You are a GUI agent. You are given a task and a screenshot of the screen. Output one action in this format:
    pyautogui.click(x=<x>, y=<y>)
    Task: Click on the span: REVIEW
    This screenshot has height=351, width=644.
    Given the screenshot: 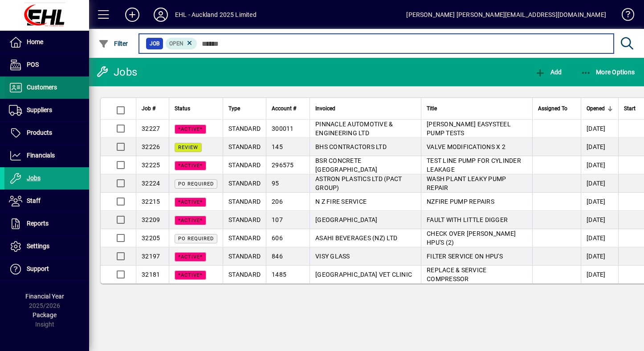 What is the action you would take?
    pyautogui.click(x=188, y=148)
    